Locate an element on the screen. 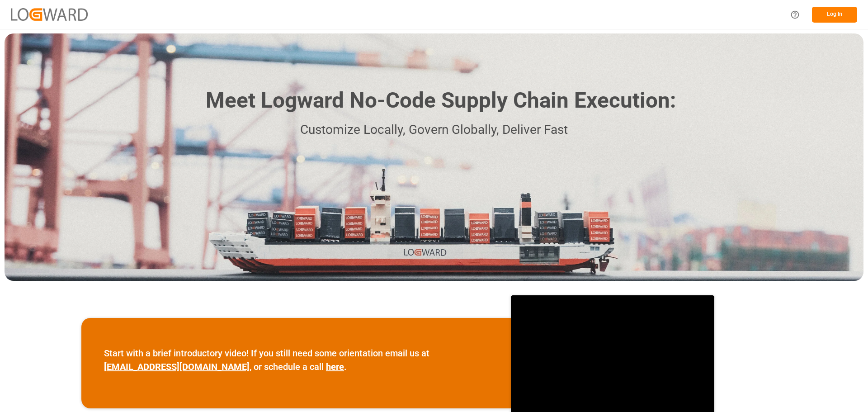 This screenshot has height=412, width=868. img: Logward_new_orange.png is located at coordinates (49, 14).